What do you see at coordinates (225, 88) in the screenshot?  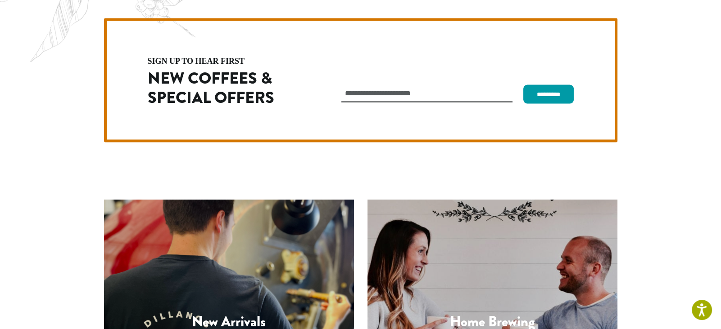 I see `h2: New Coffees & Special Offers` at bounding box center [225, 88].